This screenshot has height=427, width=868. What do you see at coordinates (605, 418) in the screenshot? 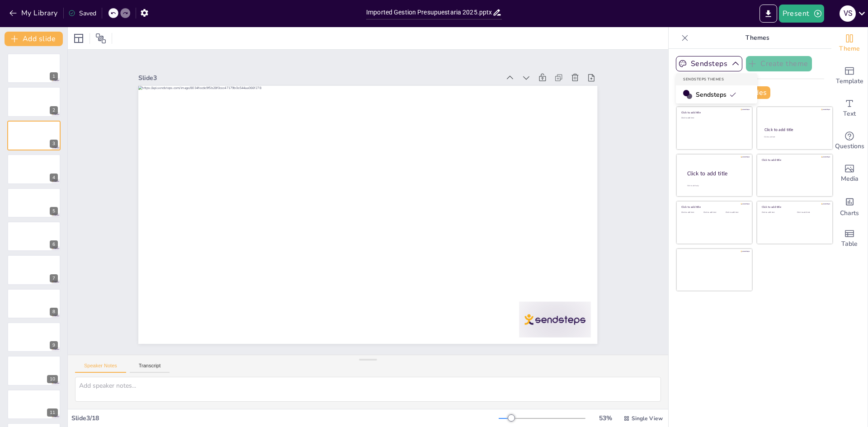
I see `div: 53 %` at bounding box center [605, 418].